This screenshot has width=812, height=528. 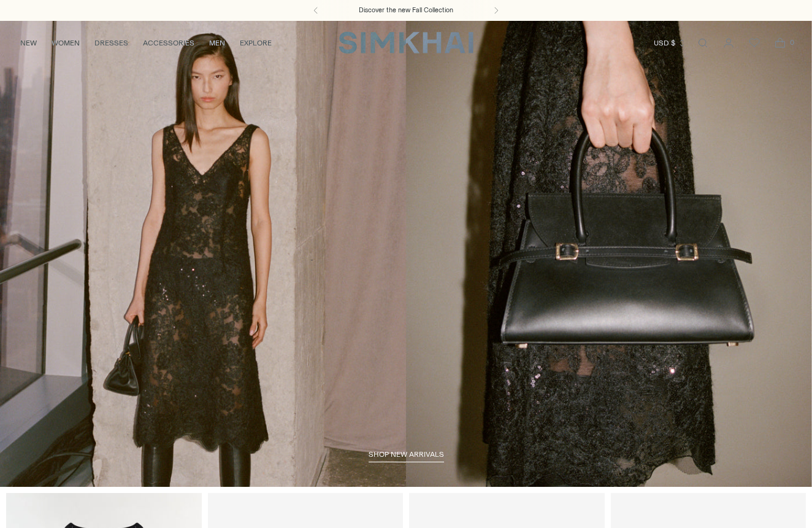 I want to click on a: EXPLORE, so click(x=255, y=43).